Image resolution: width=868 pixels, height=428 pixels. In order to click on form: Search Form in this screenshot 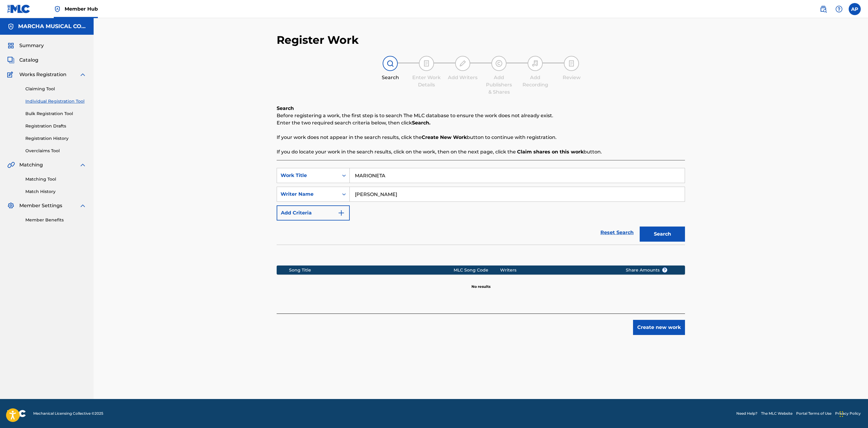, I will do `click(481, 206)`.